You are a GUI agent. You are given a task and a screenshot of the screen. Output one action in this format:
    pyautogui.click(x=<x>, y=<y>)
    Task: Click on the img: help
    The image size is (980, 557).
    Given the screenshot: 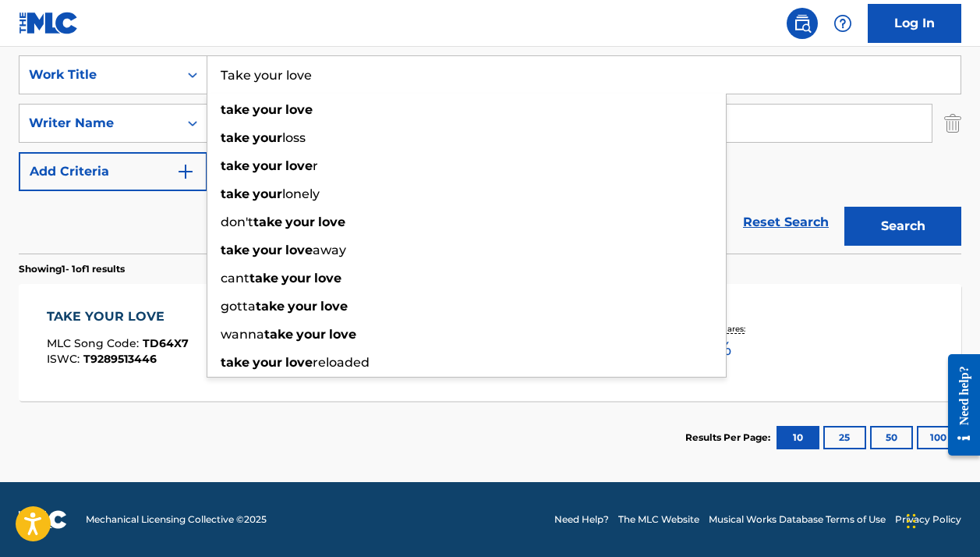 What is the action you would take?
    pyautogui.click(x=843, y=23)
    